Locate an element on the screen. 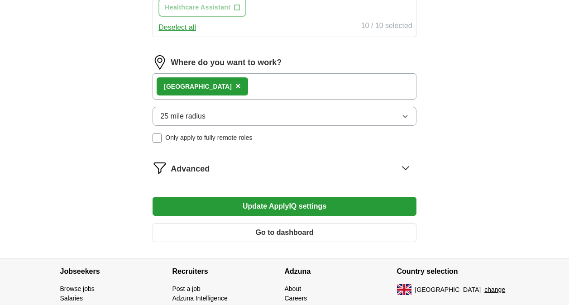 The image size is (569, 305). img: location.png is located at coordinates (160, 63).